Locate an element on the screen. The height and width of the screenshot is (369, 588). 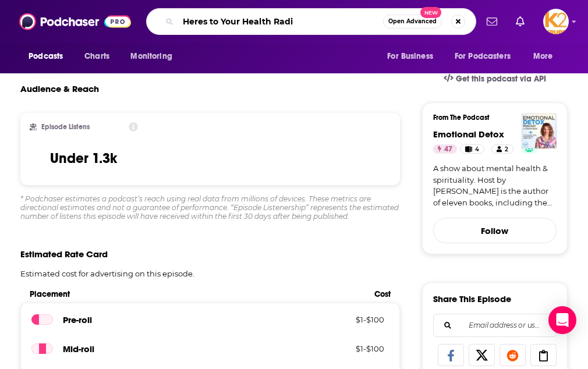
a: Podchaser - Follow, Share and Rate Podcasts is located at coordinates (75, 21).